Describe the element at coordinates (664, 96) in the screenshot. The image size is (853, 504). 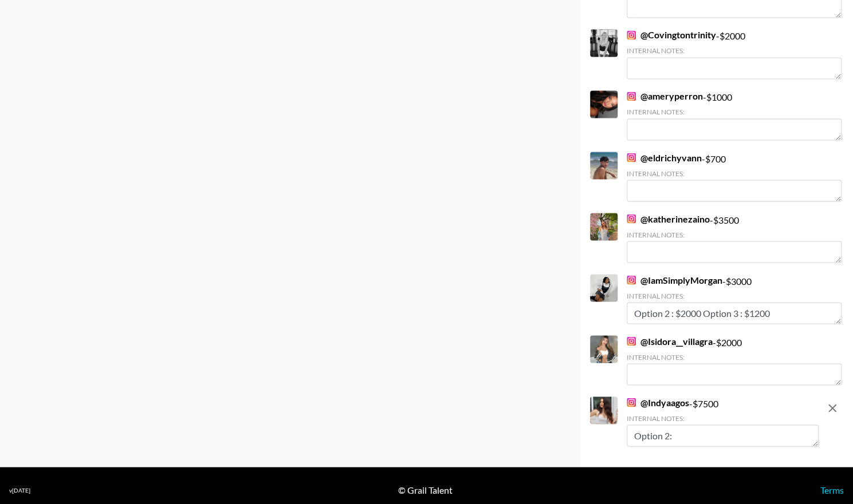
I see `a: @ameryperron` at that location.